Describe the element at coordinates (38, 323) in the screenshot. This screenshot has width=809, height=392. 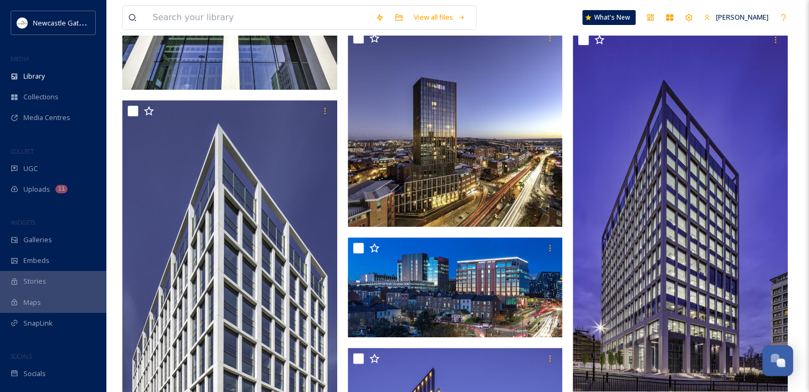
I see `span: SnapLink` at that location.